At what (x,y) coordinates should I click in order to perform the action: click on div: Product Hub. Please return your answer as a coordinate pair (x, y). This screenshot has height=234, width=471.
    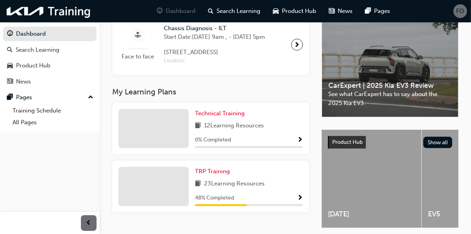
    Looking at the image, I should click on (33, 65).